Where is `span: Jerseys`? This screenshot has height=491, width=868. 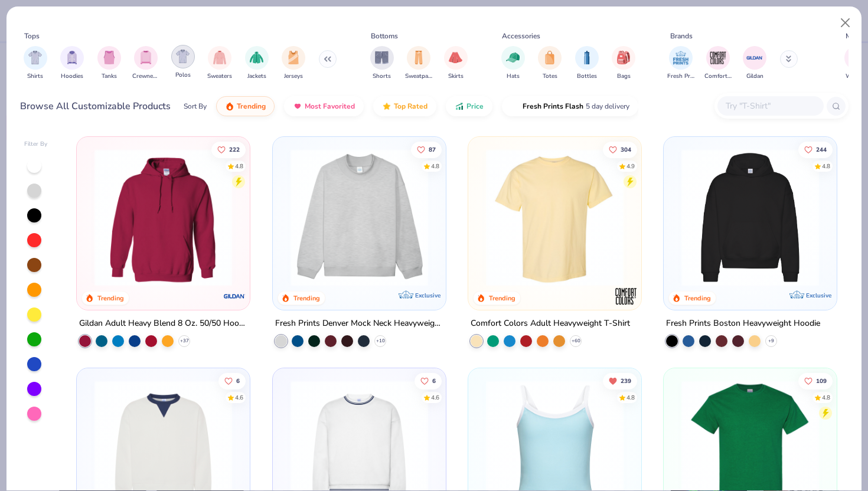 span: Jerseys is located at coordinates (294, 76).